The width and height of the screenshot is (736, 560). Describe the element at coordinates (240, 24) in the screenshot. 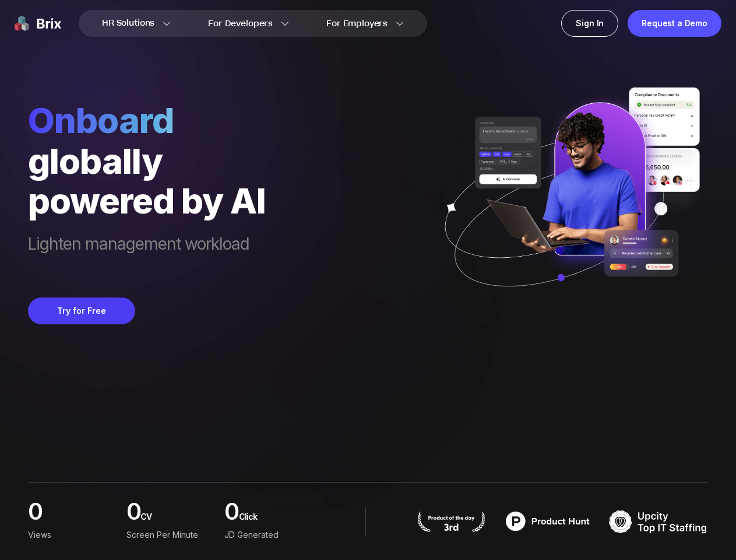

I see `span: For Developers` at that location.